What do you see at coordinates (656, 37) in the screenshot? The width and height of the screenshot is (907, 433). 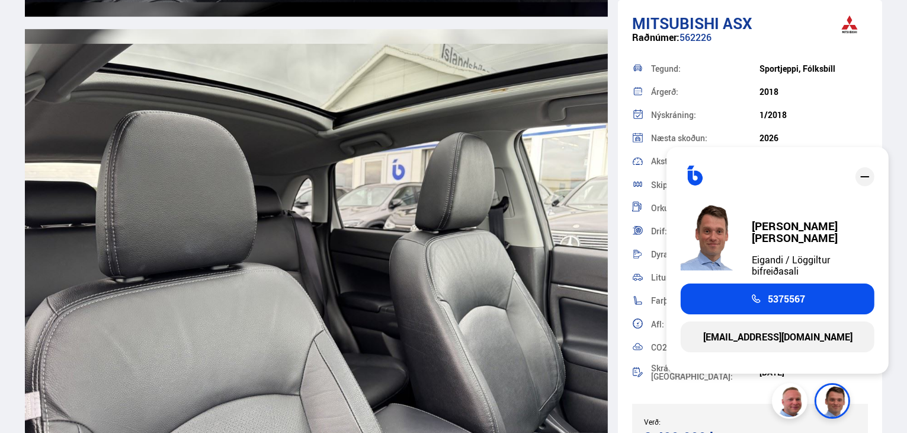 I see `span: Raðnúmer:` at bounding box center [656, 37].